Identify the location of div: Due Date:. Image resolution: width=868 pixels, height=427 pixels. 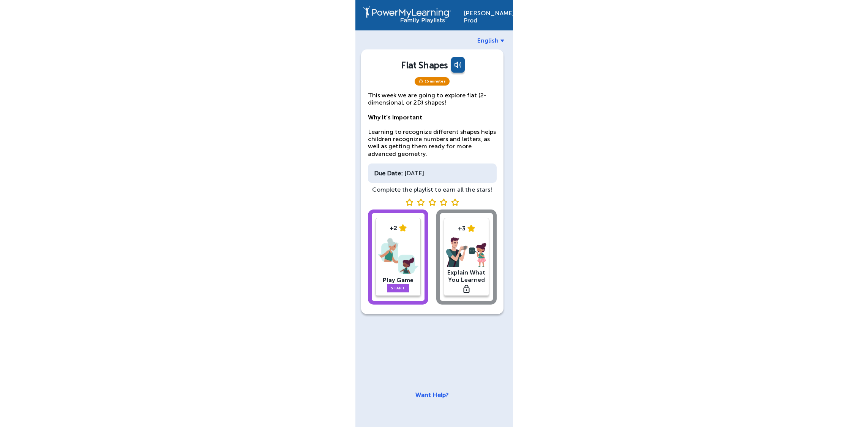
(388, 173).